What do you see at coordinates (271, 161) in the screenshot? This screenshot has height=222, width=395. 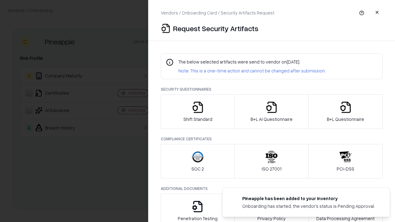 I see `button: ISO 27001` at bounding box center [271, 161].